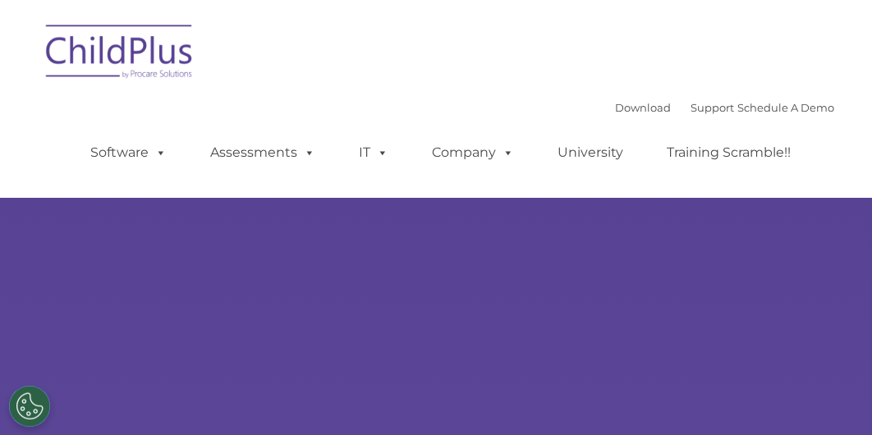 The width and height of the screenshot is (872, 435). I want to click on a: Software, so click(128, 153).